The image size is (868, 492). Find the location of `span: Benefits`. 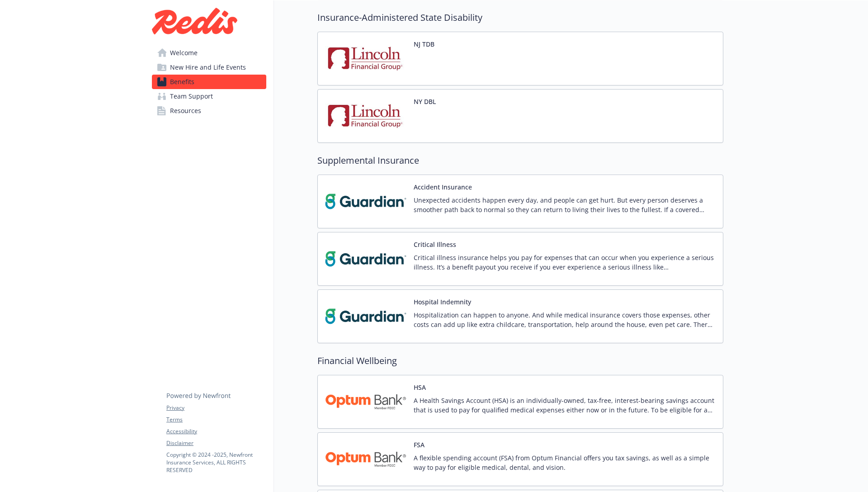

span: Benefits is located at coordinates (183, 82).